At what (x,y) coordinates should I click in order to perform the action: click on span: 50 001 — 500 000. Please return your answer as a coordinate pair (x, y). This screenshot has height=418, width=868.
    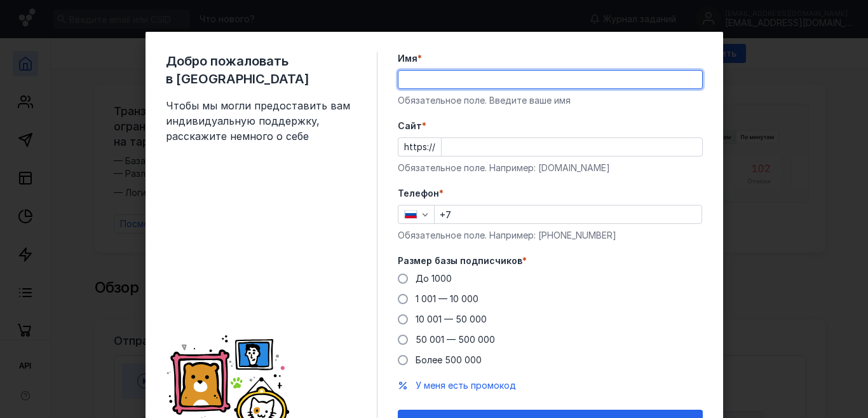
    Looking at the image, I should click on (455, 339).